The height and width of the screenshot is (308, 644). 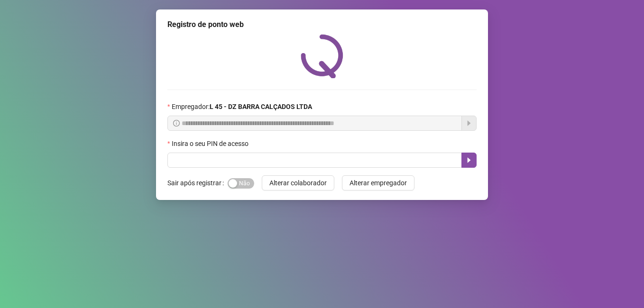 What do you see at coordinates (261, 106) in the screenshot?
I see `strong: L 45 - DZ BARRA CALÇADOS LTDA` at bounding box center [261, 106].